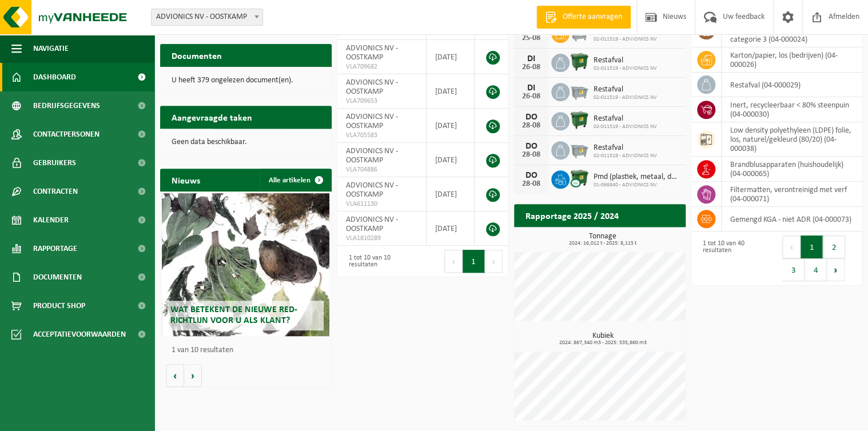 This screenshot has height=431, width=868. What do you see at coordinates (593, 17) in the screenshot?
I see `span: Offerte aanvragen` at bounding box center [593, 17].